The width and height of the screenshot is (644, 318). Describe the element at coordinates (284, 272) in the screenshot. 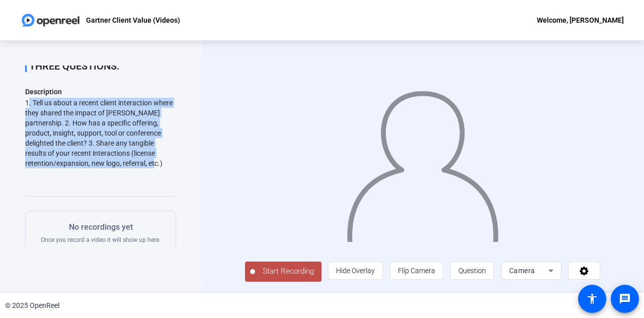

I see `button: Start Recording` at that location.